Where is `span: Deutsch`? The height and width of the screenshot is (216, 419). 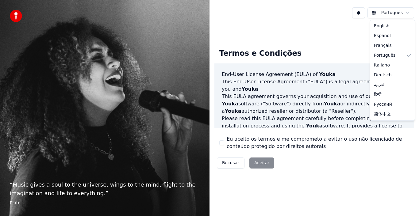 span: Deutsch is located at coordinates (382, 75).